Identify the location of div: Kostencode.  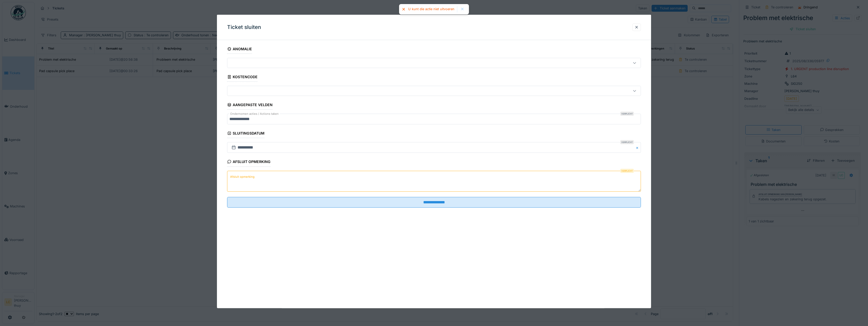
(243, 77).